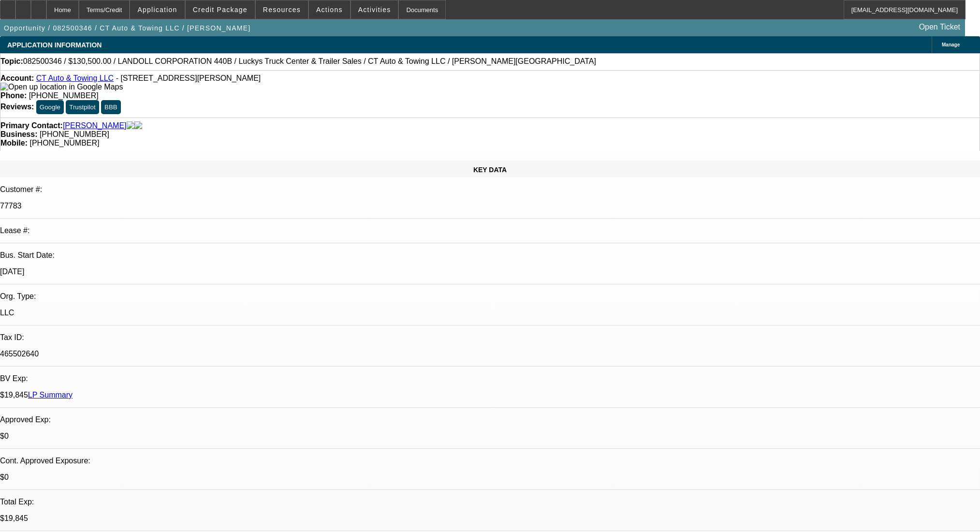 The width and height of the screenshot is (980, 532). I want to click on strong: Mobile:, so click(14, 143).